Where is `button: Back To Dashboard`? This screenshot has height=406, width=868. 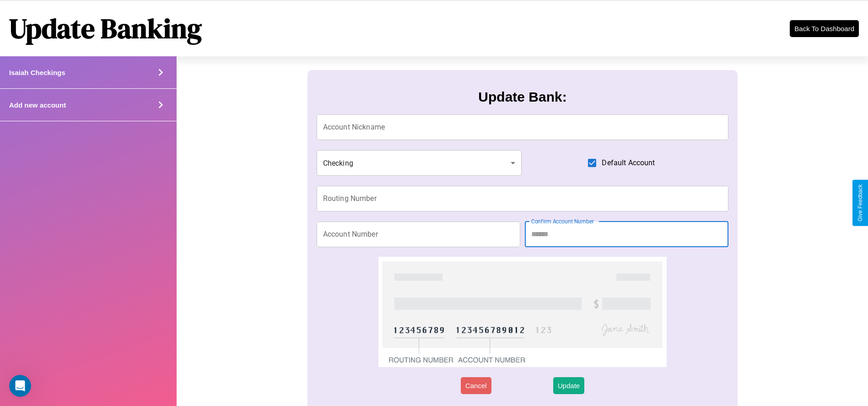 button: Back To Dashboard is located at coordinates (824, 29).